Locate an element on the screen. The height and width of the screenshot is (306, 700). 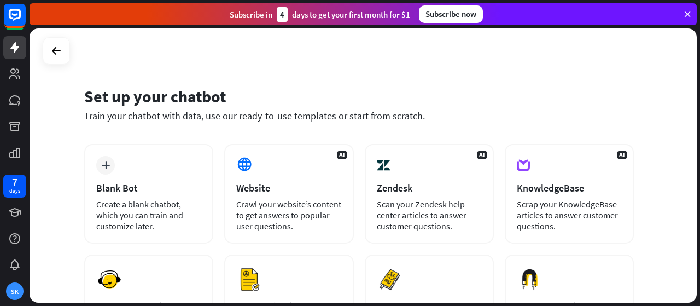
div: Subscribe now is located at coordinates (451, 14).